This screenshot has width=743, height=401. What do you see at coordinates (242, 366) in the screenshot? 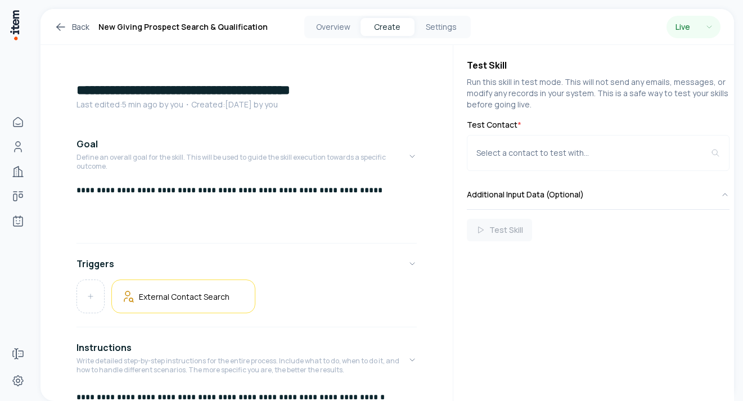
I see `p: Write detailed step-by-step instructions for the entire process. Include what to do, when to do i...` at bounding box center [242, 366].